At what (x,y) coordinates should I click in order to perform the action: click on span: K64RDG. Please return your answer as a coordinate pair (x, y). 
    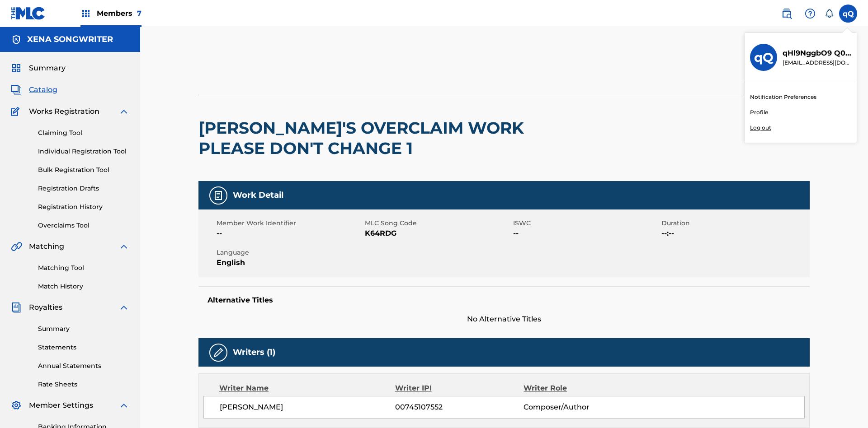
    Looking at the image, I should click on (437, 233).